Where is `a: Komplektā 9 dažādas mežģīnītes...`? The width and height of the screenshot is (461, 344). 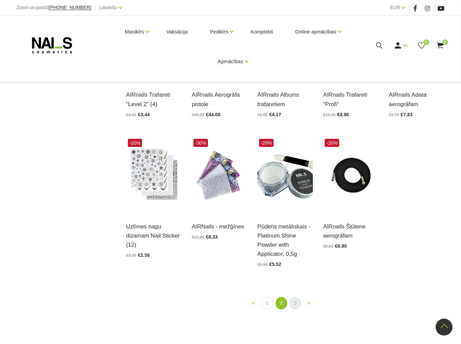 a: Komplektā 9 dažādas mežģīnītes... is located at coordinates (220, 176).